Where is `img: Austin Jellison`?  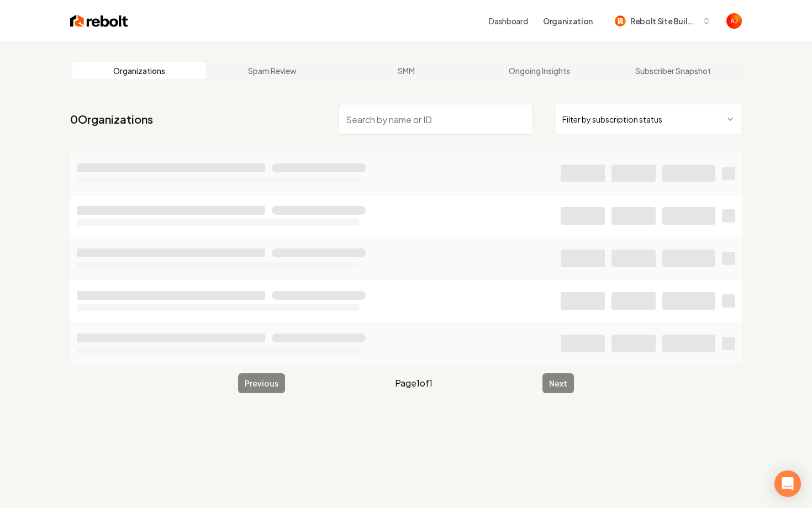 img: Austin Jellison is located at coordinates (734, 21).